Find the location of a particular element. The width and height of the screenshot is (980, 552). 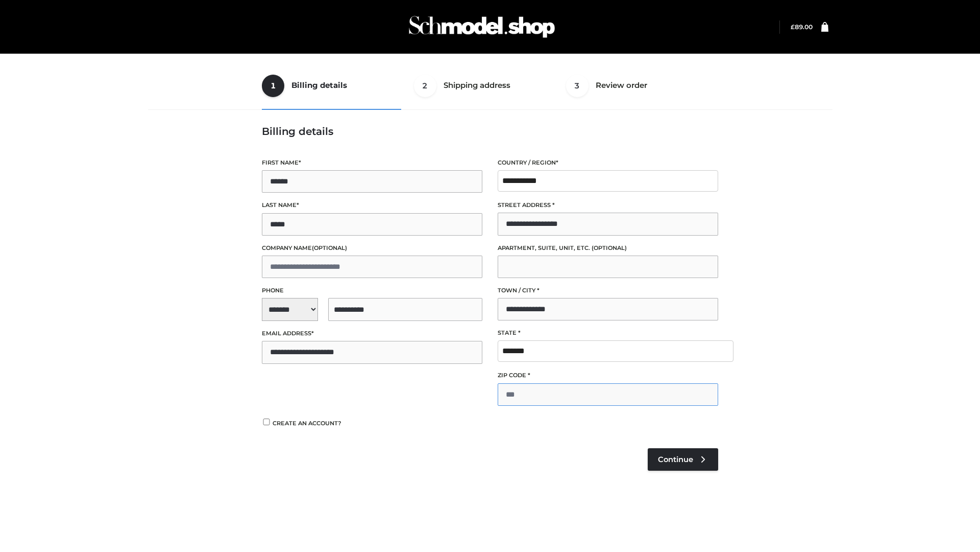

label: Email address is located at coordinates (372, 333).